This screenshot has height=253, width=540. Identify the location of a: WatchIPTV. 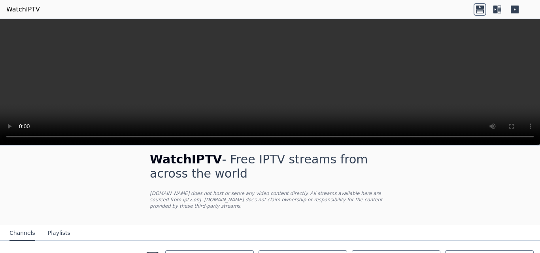
(23, 9).